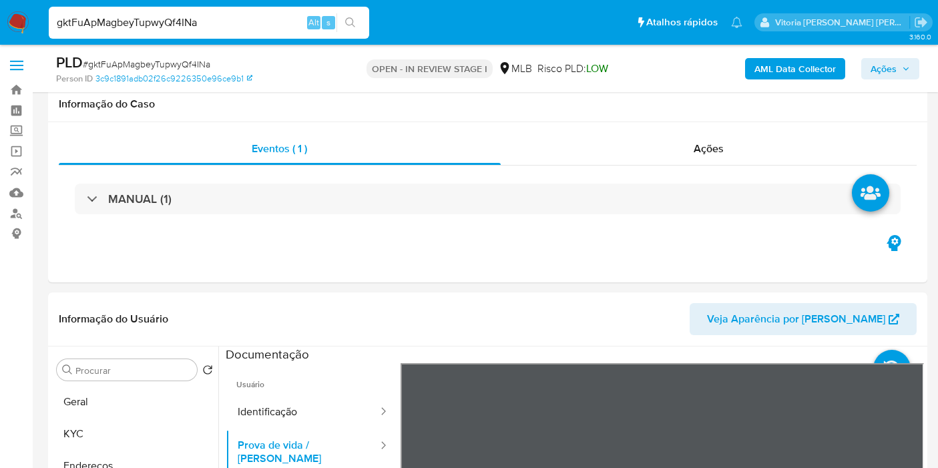 The height and width of the screenshot is (468, 938). Describe the element at coordinates (146, 64) in the screenshot. I see `span: # gktFuApMagbeyTupwyQf4INa` at that location.